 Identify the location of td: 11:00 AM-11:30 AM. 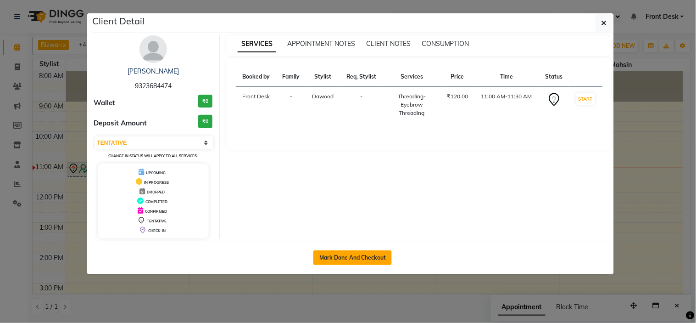
(507, 105).